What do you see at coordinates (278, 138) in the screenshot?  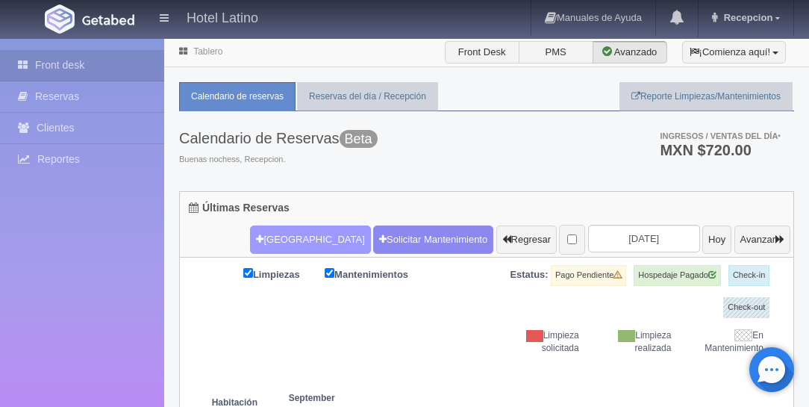 I see `h3: Calendario de Reservas` at bounding box center [278, 138].